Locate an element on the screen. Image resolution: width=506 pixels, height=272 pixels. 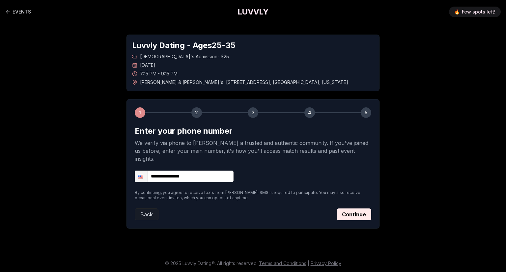
h1: LUVVLY is located at coordinates (253, 12).